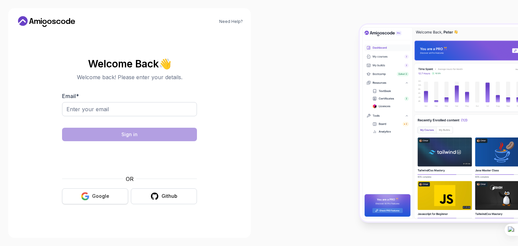  Describe the element at coordinates (129, 179) in the screenshot. I see `p: OR` at that location.